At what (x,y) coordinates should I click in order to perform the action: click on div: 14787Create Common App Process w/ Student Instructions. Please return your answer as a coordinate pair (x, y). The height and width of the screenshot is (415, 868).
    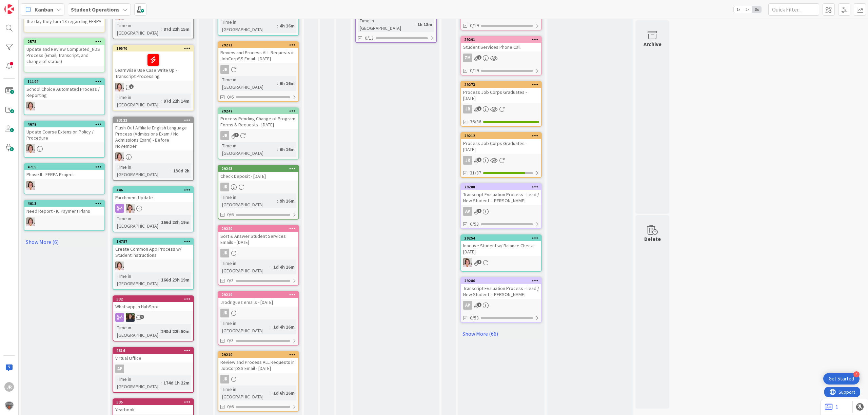
    Looking at the image, I should click on (153, 249).